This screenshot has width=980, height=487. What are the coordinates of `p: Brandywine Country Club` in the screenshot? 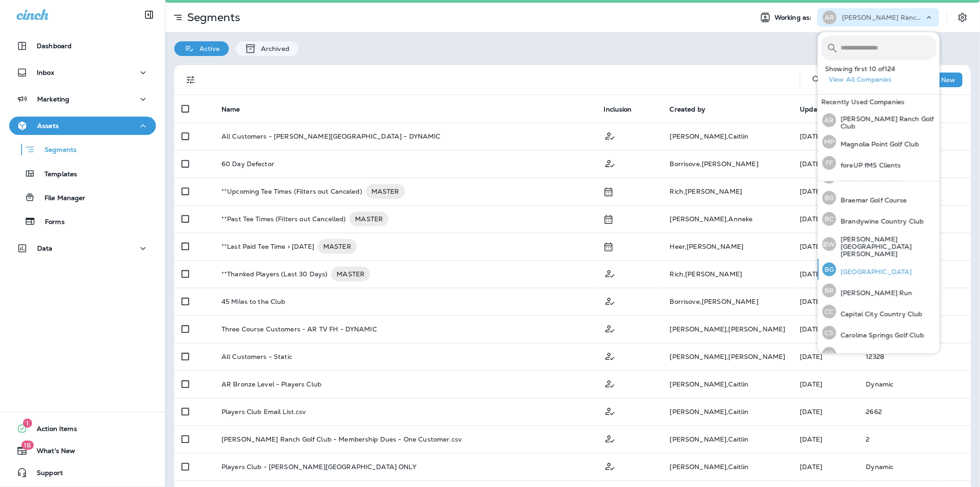 It's located at (880, 221).